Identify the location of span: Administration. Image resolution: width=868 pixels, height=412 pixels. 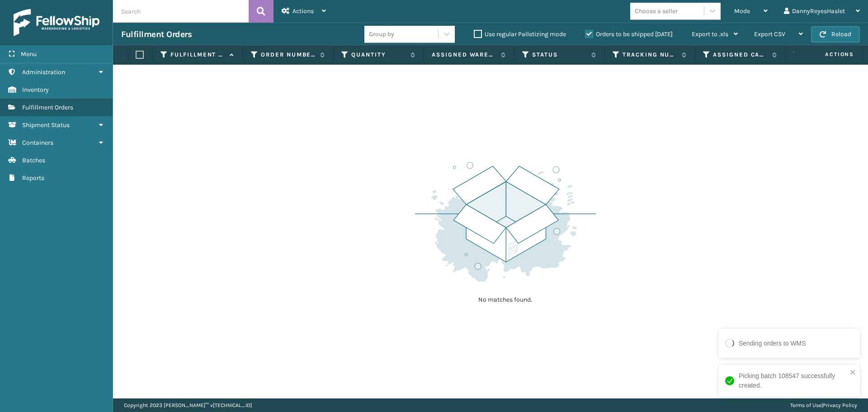
(43, 72).